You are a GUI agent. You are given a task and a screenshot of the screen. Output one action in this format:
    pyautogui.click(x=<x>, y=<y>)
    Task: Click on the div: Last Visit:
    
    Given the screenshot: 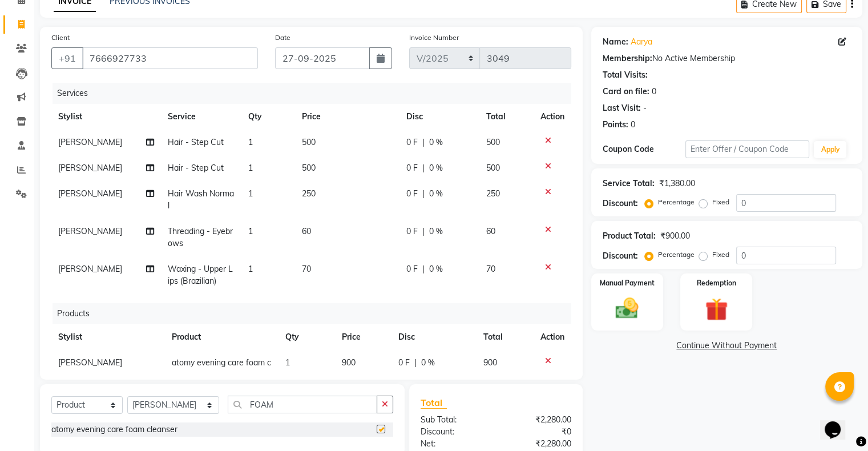 What is the action you would take?
    pyautogui.click(x=621, y=108)
    